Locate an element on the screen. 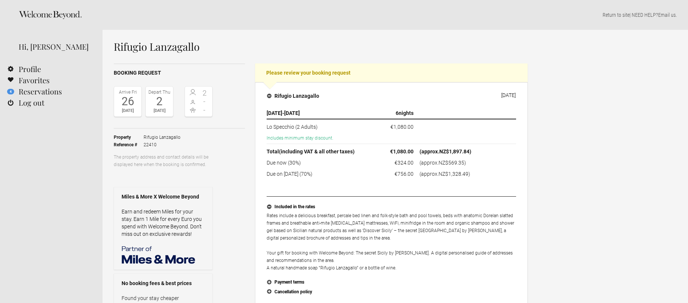 This screenshot has width=688, height=303. p: | NEED HELP? . is located at coordinates (395, 15).